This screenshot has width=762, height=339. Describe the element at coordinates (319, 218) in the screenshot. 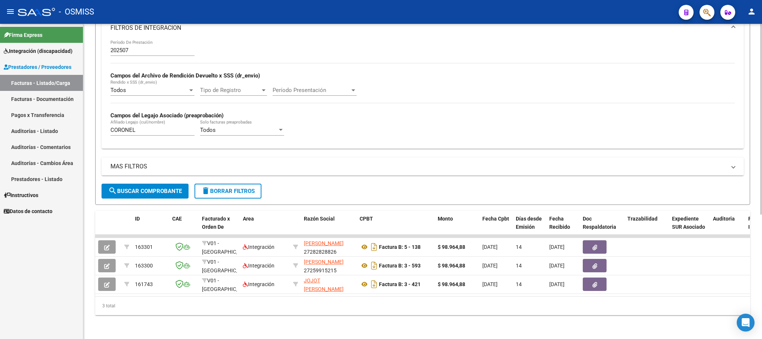

I see `span: Razón Social` at that location.